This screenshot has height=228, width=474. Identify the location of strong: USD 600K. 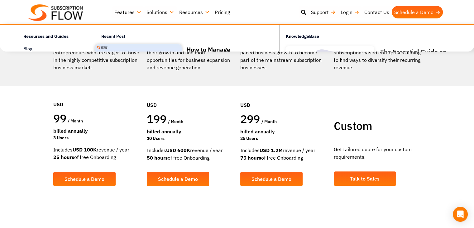
(178, 150).